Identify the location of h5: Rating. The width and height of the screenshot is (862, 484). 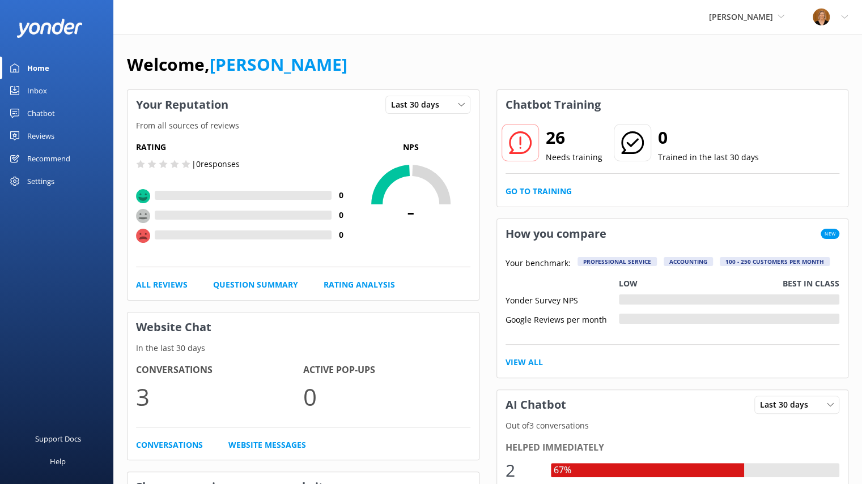
(244, 147).